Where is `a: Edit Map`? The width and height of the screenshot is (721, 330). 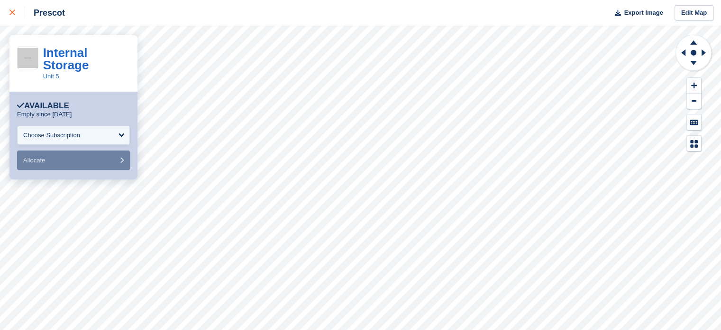
a: Edit Map is located at coordinates (694, 13).